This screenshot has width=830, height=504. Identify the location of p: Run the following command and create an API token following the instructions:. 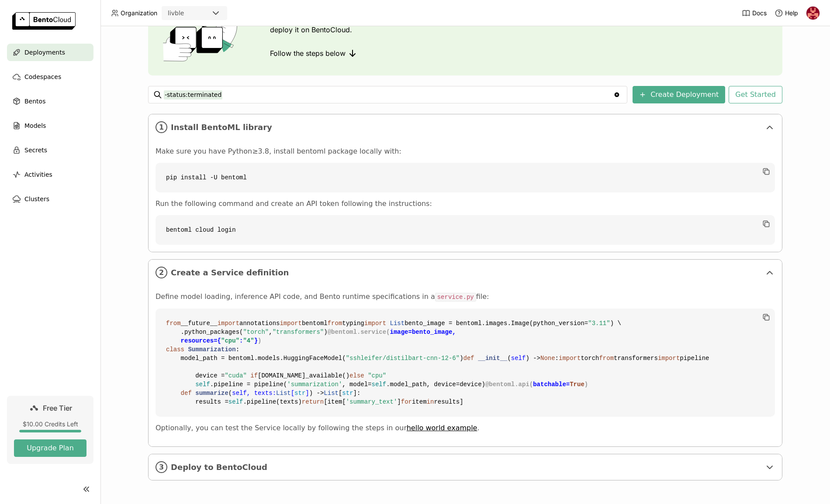
(465, 204).